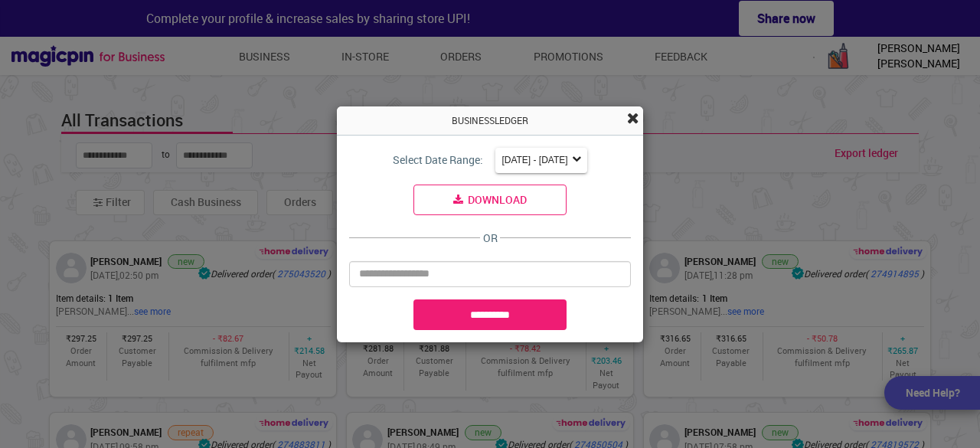 This screenshot has height=448, width=980. What do you see at coordinates (490, 120) in the screenshot?
I see `span: BUSINESS LEDGER` at bounding box center [490, 120].